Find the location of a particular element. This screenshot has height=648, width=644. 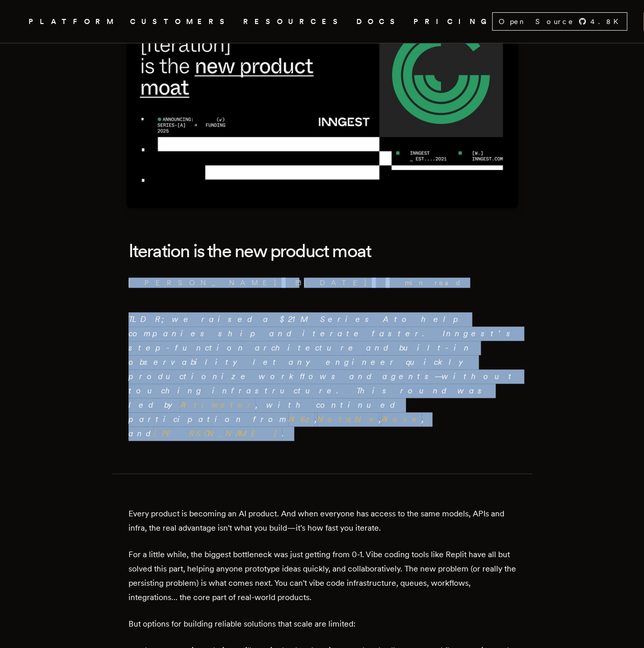

a: Notable is located at coordinates (348, 419).